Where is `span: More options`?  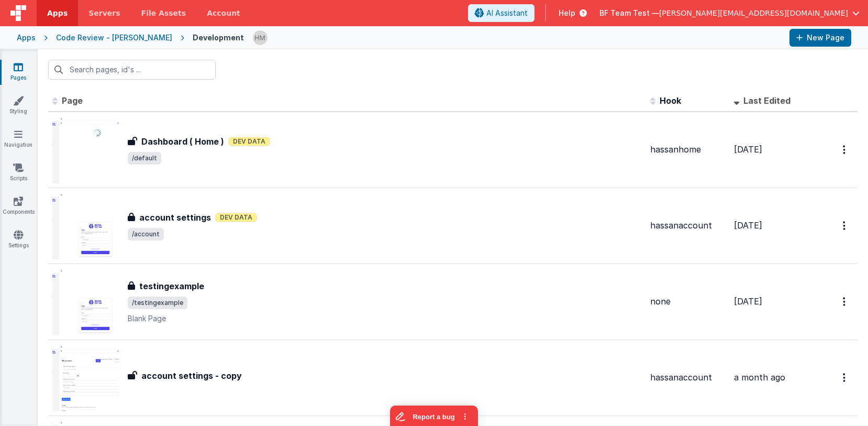 span: More options is located at coordinates (75, 11).